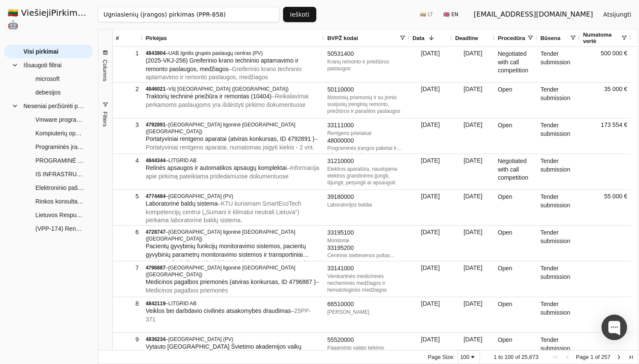  Describe the element at coordinates (60, 147) in the screenshot. I see `span: Programinės įrangos nuomos paslaugos` at that location.